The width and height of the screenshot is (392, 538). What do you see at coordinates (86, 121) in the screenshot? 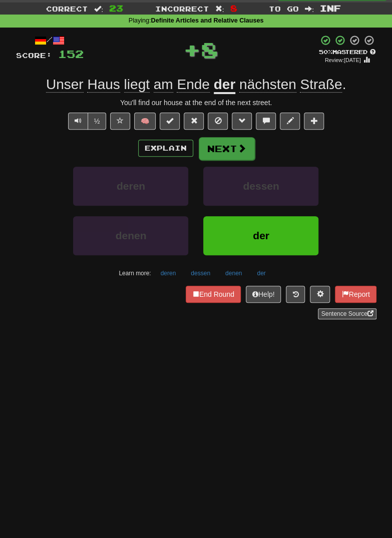
I see `div: Text-to-speech controls` at bounding box center [86, 121].